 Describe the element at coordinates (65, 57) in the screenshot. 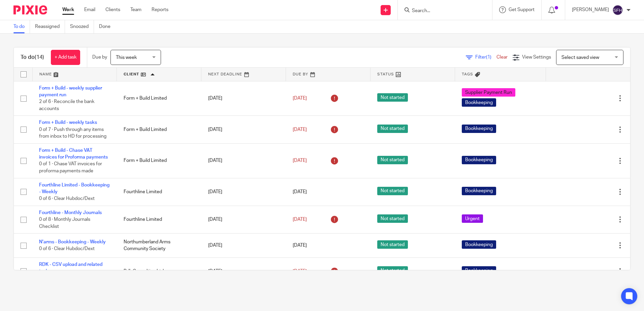

I see `a: + Add task` at that location.